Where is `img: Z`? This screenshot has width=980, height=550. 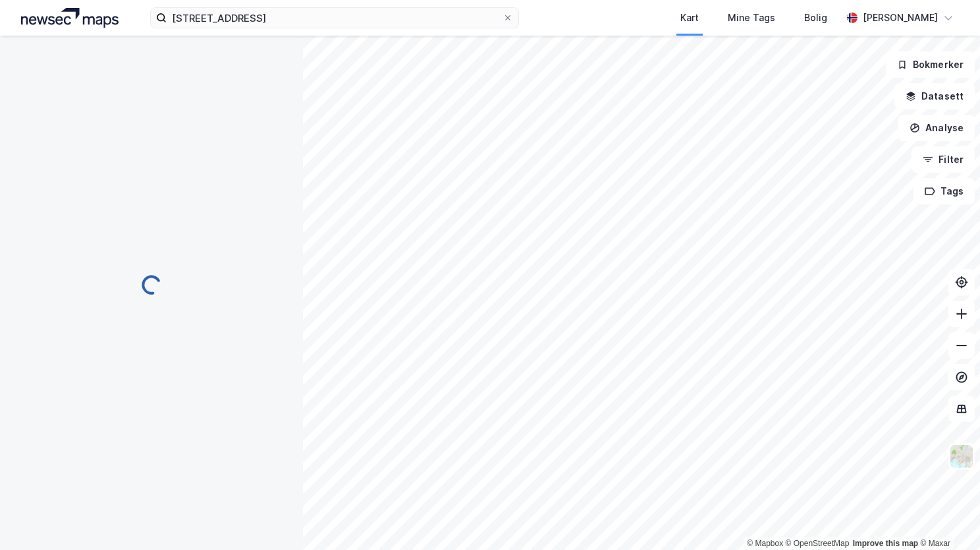
img: Z is located at coordinates (962, 456).